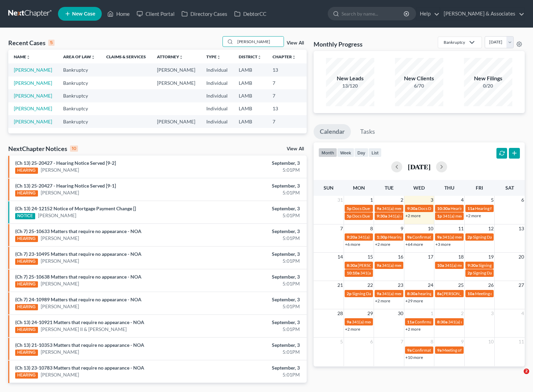  What do you see at coordinates (401, 285) in the screenshot?
I see `span: 23` at bounding box center [401, 285].